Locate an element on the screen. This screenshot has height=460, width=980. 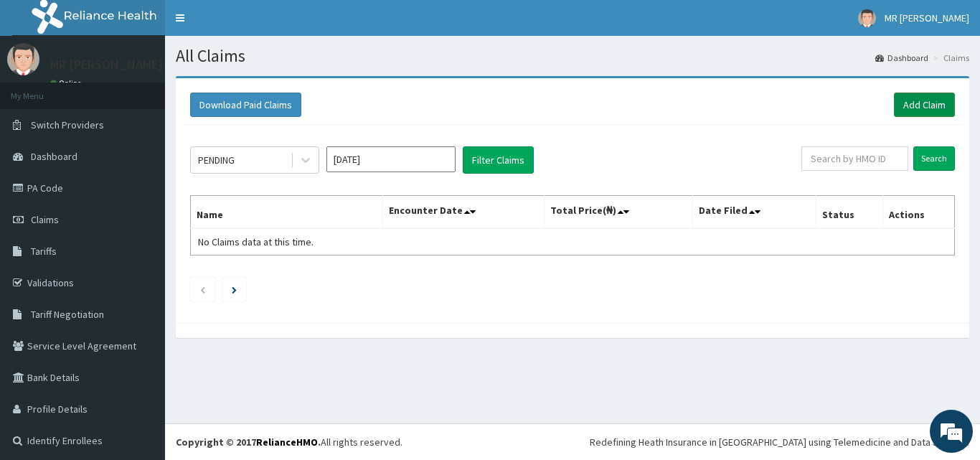
th: Total Price(₦) is located at coordinates (619, 213).